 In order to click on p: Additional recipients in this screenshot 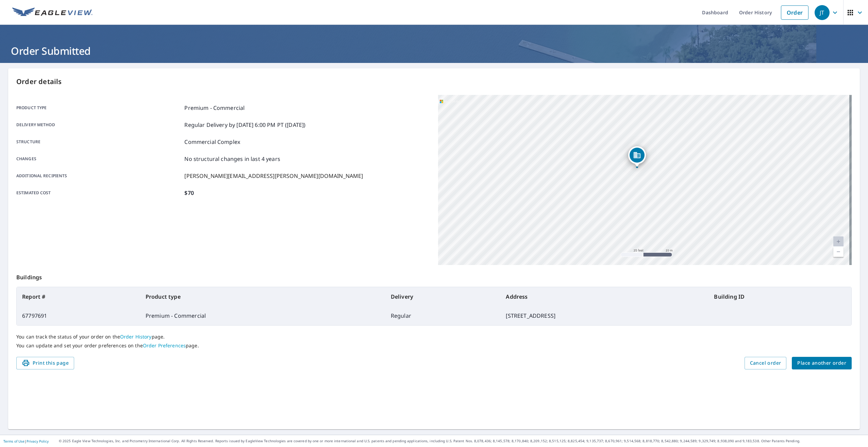, I will do `click(99, 176)`.